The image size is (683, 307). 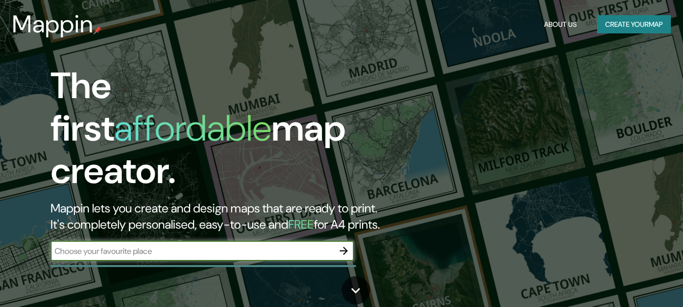 What do you see at coordinates (192, 251) in the screenshot?
I see `input: Choose your favourite place` at bounding box center [192, 251].